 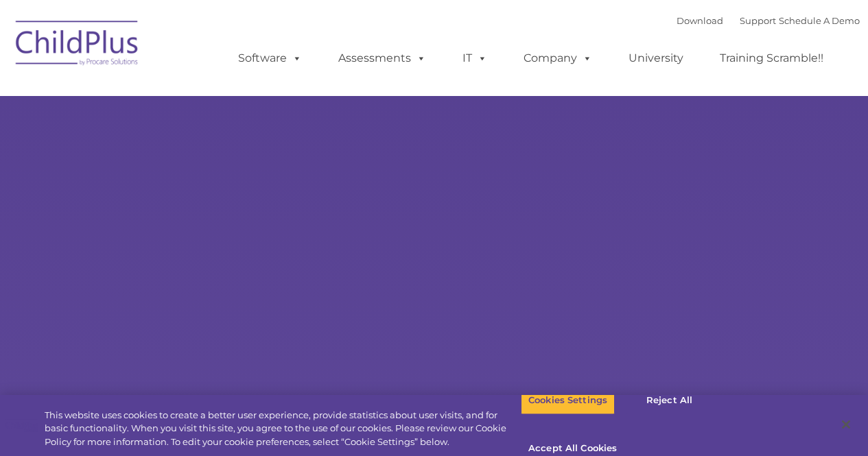 What do you see at coordinates (270, 58) in the screenshot?
I see `a: Software` at bounding box center [270, 58].